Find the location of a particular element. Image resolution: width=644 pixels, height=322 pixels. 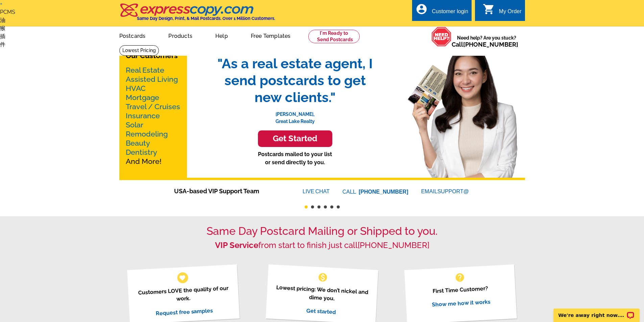

img: help is located at coordinates (442, 37).